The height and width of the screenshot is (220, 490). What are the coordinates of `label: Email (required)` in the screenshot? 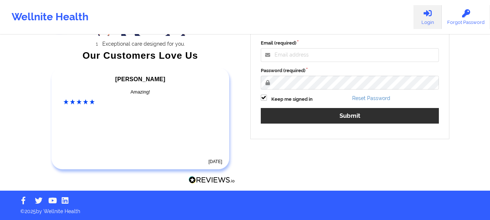 It's located at (350, 43).